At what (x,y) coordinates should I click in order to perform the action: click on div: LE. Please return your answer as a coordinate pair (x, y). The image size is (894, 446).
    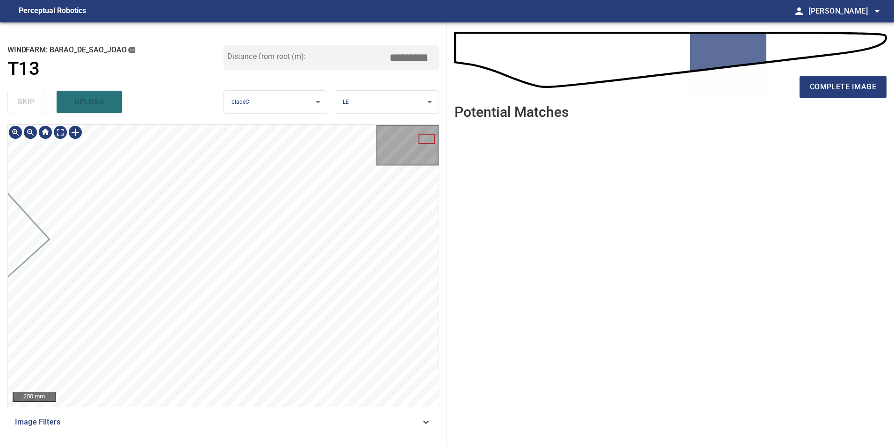
    Looking at the image, I should click on (387, 102).